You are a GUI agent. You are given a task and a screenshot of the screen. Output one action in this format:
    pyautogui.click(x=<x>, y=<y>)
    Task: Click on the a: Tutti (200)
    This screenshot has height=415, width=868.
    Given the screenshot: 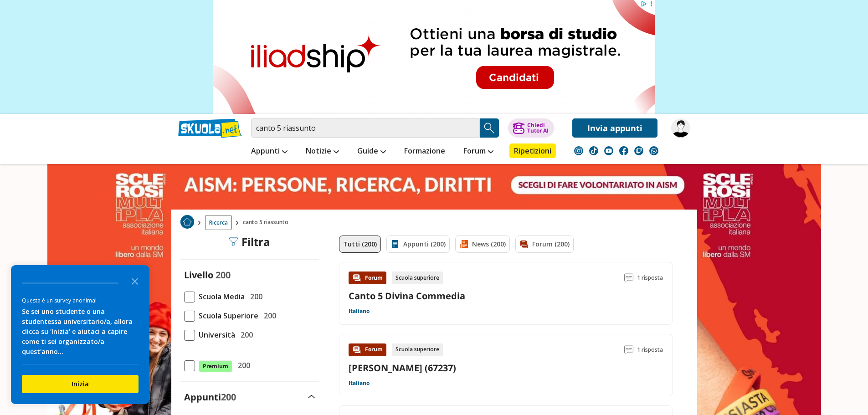 What is the action you would take?
    pyautogui.click(x=360, y=244)
    